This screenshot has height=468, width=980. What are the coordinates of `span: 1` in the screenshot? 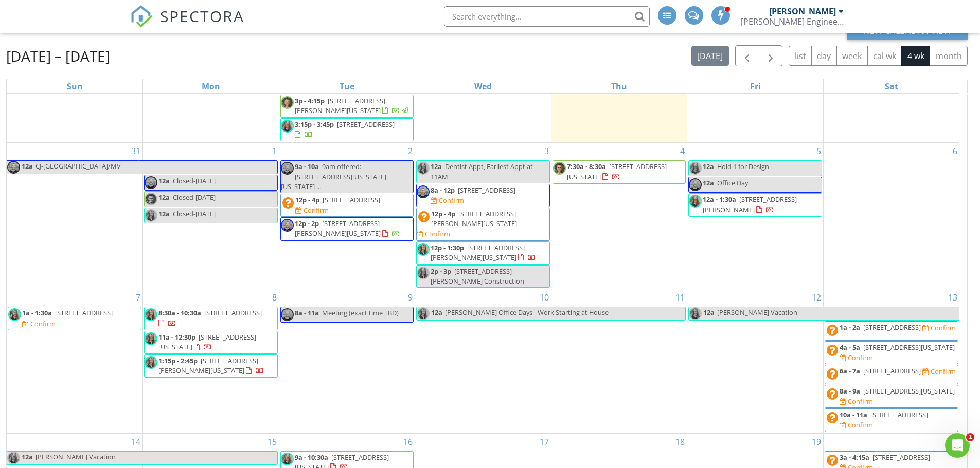 It's located at (970, 438).